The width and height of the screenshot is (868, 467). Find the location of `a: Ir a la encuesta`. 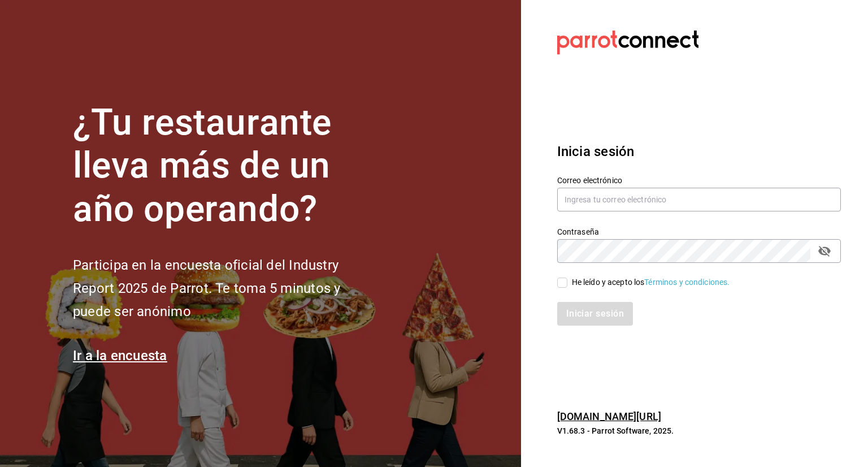

a: Ir a la encuesta is located at coordinates (119, 355).